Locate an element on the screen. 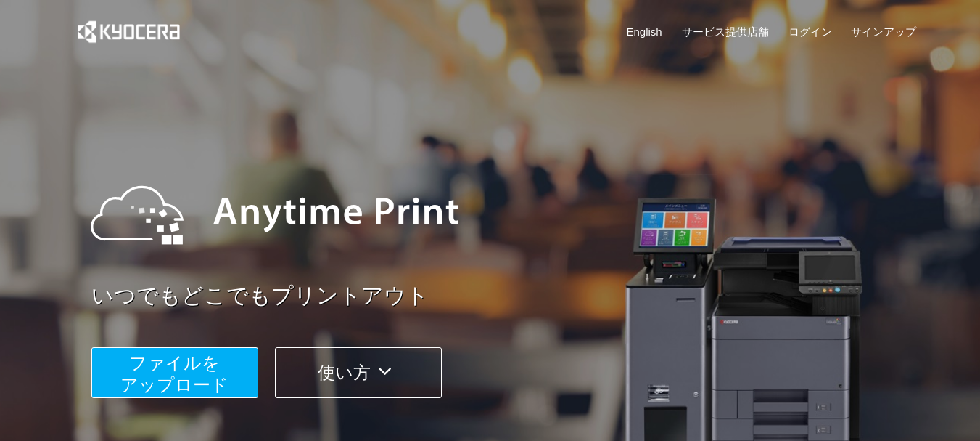 The image size is (980, 441). a: English is located at coordinates (645, 31).